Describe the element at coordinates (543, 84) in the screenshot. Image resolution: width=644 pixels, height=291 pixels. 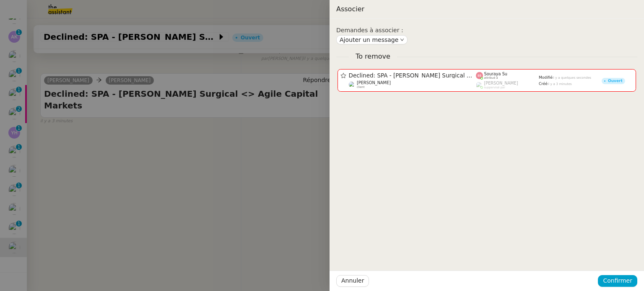
I see `span: Créé` at that location.